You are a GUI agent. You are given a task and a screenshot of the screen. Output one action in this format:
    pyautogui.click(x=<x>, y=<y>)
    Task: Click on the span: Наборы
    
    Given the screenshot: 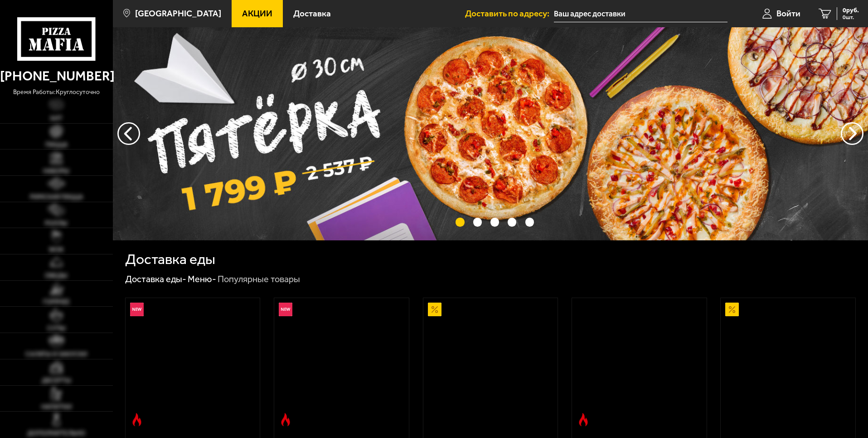 What is the action you would take?
    pyautogui.click(x=56, y=171)
    